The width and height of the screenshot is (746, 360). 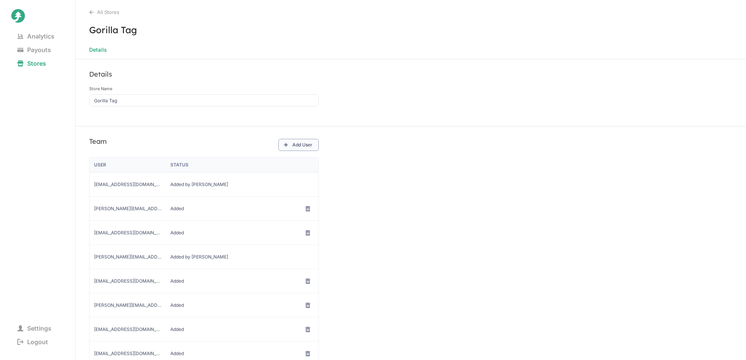 I want to click on span: Stores, so click(x=32, y=63).